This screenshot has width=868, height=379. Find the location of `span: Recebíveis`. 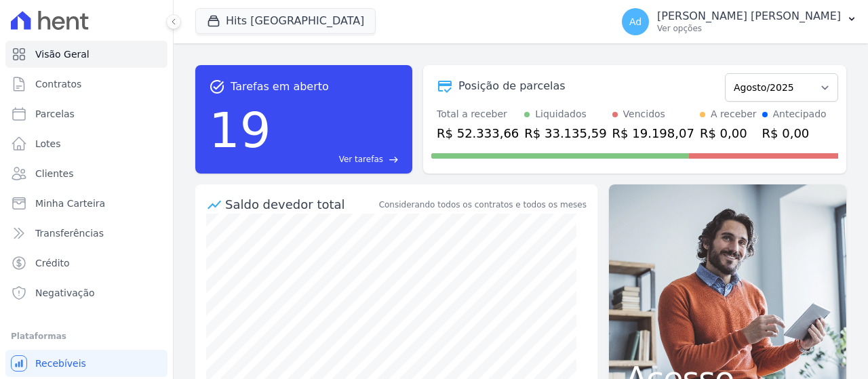

span: Recebíveis is located at coordinates (60, 363).